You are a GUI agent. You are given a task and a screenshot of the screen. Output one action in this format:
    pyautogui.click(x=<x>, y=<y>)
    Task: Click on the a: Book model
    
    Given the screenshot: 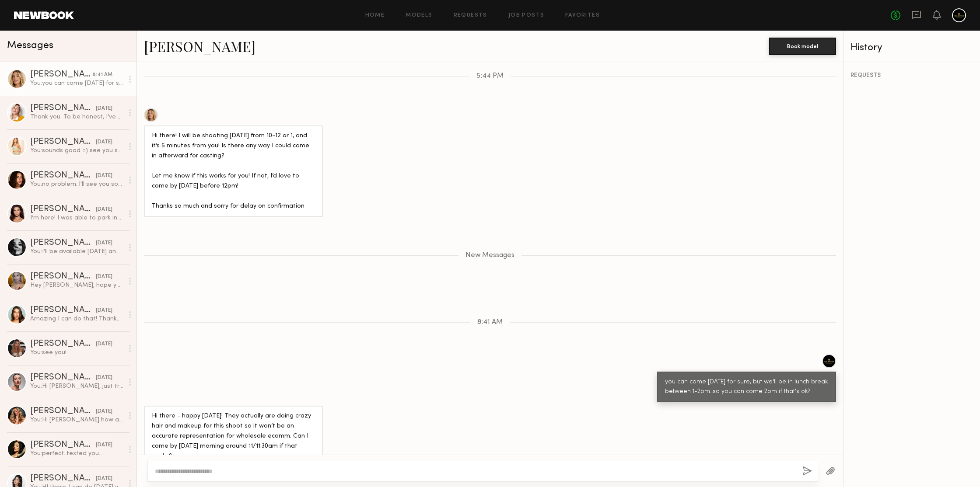 What is the action you would take?
    pyautogui.click(x=802, y=46)
    